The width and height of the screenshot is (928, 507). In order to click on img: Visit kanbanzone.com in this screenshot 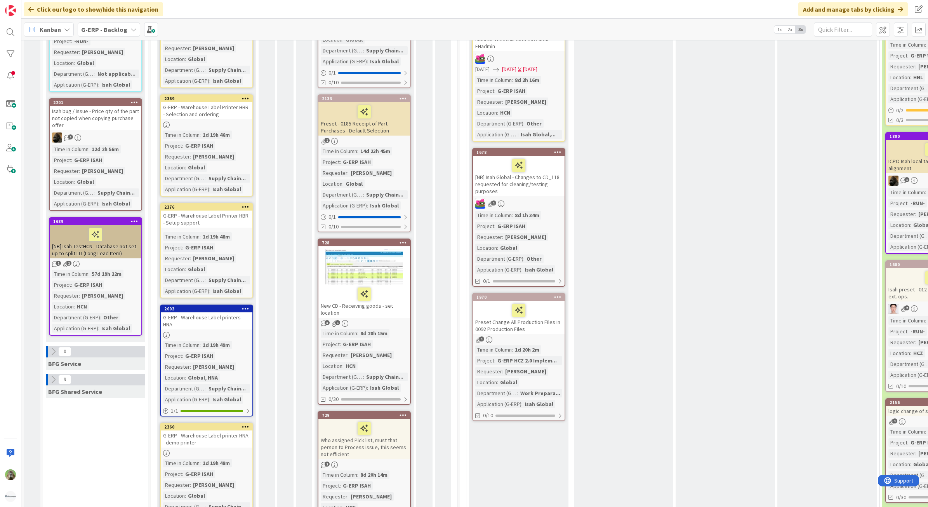, I will do `click(10, 10)`.